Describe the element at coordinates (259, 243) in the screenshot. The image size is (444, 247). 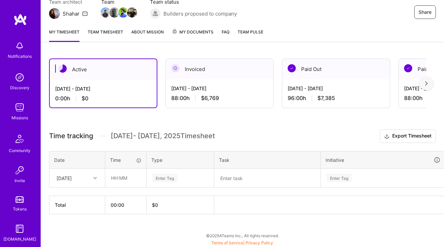
I see `a: Privacy Policy` at that location.